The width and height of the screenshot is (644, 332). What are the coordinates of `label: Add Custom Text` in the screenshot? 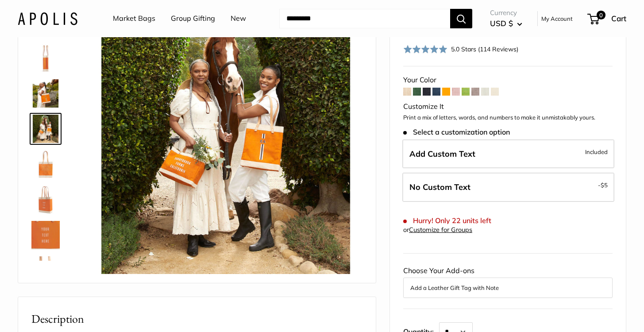 It's located at (508, 154).